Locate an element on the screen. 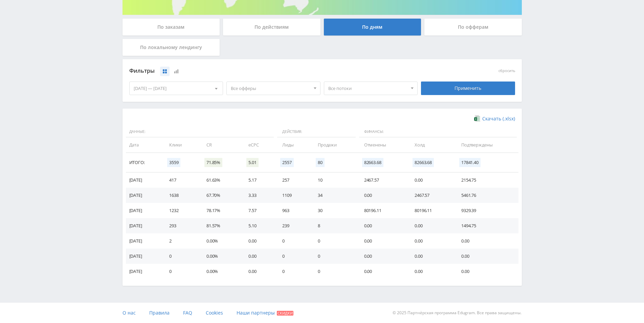 Image resolution: width=644 pixels, height=323 pixels. td: 5.10 is located at coordinates (259, 225).